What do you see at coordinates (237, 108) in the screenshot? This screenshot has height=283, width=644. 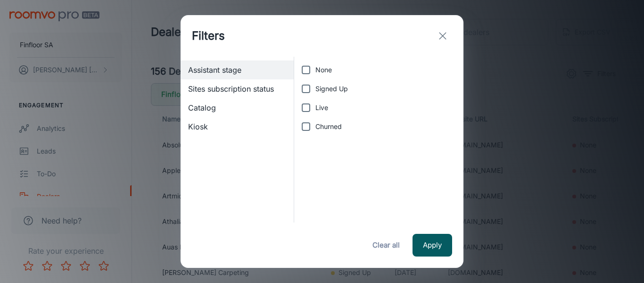 I see `div: Catalog` at bounding box center [237, 108].